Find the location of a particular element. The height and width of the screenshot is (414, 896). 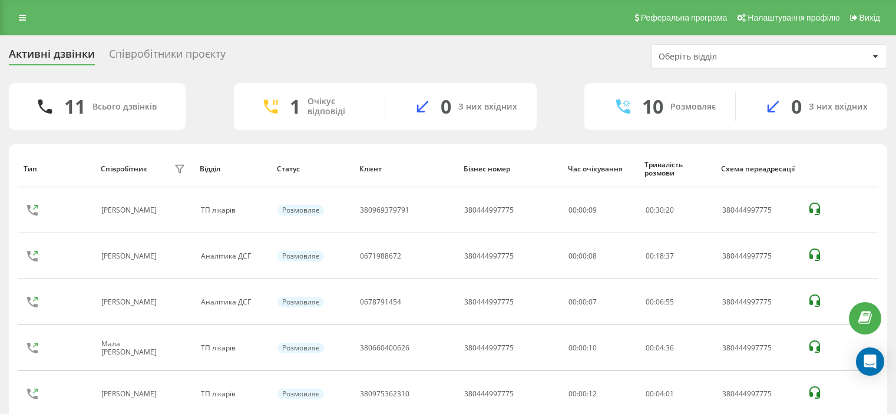

div: Очікує відповіді is located at coordinates (337, 107).